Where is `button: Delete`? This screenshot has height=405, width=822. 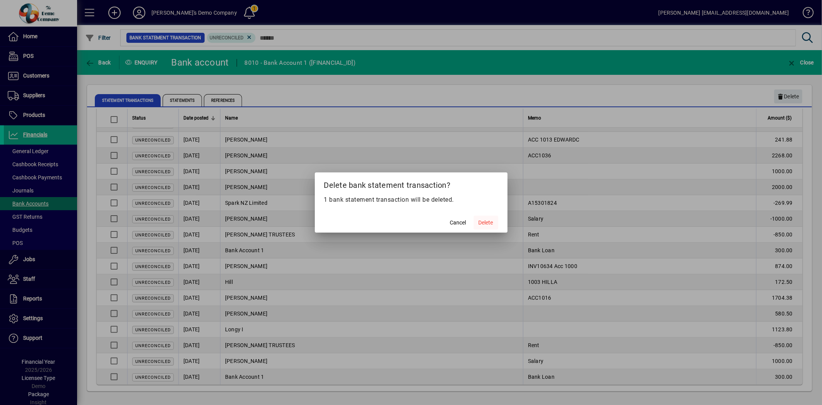 button: Delete is located at coordinates (486, 222).